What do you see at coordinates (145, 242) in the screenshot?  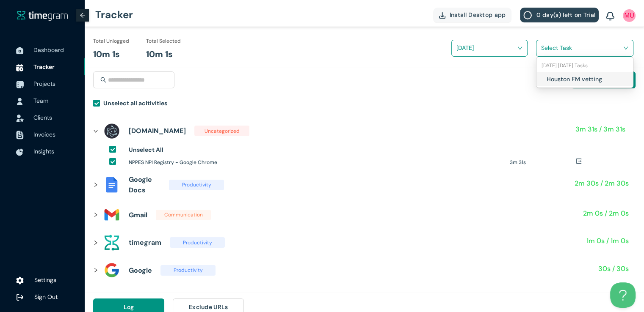 I see `h1: timegram` at bounding box center [145, 242].